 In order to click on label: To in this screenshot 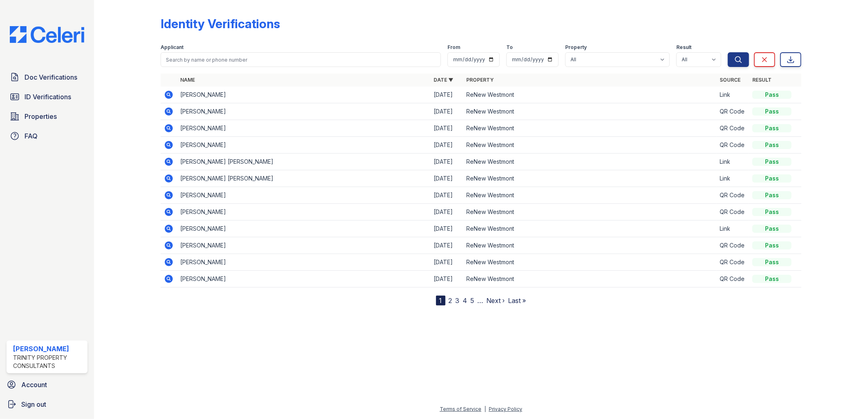, I will do `click(510, 47)`.